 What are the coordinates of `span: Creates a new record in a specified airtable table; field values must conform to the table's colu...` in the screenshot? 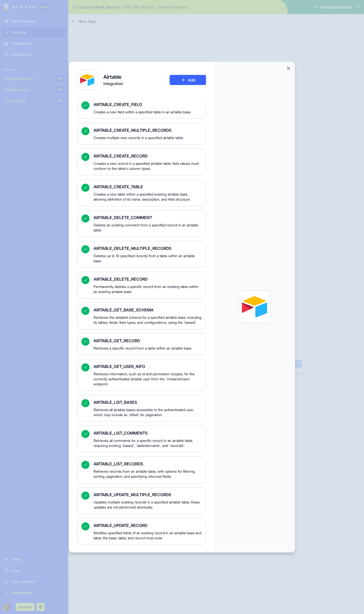 It's located at (147, 166).